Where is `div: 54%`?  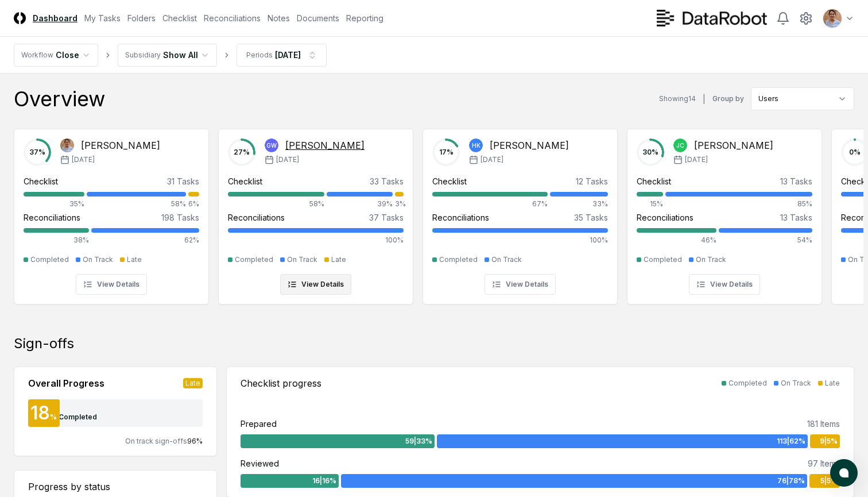
div: 54% is located at coordinates (765, 240).